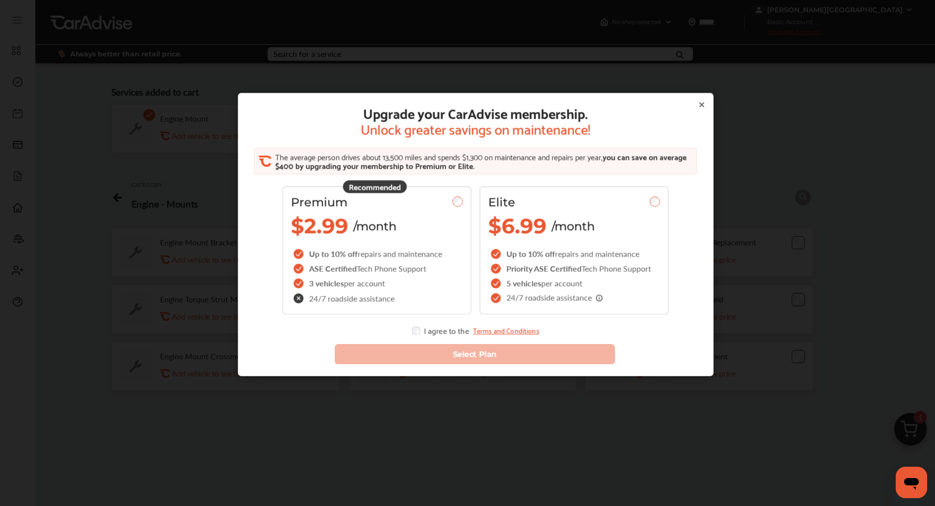  I want to click on img: check-cross-icon.c68f34ea.svg, so click(299, 298).